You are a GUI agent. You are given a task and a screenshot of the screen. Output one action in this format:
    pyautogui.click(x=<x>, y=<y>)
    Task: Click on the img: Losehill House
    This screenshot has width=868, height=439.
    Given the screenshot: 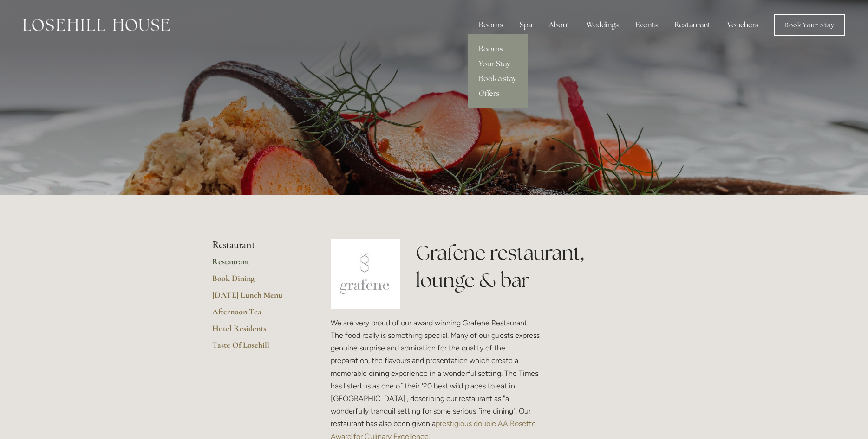 What is the action you would take?
    pyautogui.click(x=96, y=25)
    